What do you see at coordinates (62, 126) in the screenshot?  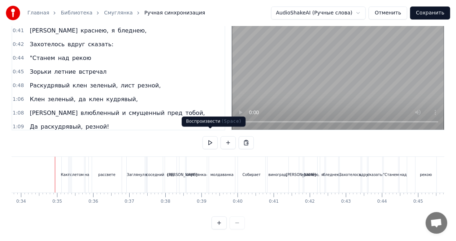 I see `span: раскудрявый,` at bounding box center [62, 126].